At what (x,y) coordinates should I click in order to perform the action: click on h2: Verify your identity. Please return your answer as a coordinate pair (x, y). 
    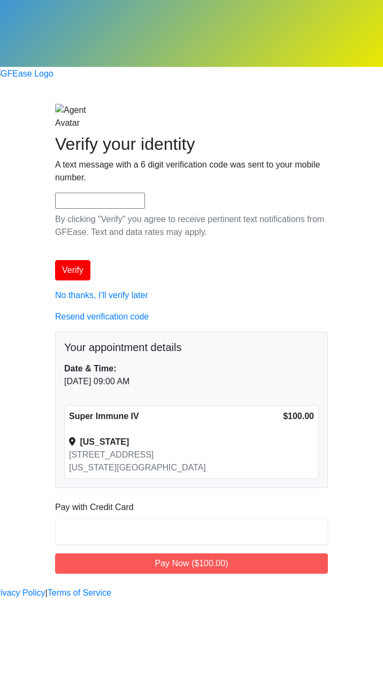
    Looking at the image, I should click on (192, 144).